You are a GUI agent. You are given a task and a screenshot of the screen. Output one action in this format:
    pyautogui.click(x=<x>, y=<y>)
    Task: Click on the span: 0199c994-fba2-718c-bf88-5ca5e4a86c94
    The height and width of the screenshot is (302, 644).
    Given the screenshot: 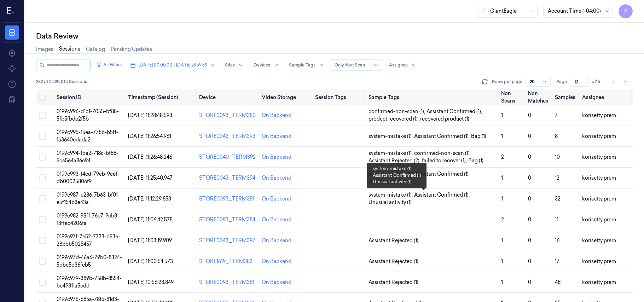 What is the action you would take?
    pyautogui.click(x=87, y=157)
    